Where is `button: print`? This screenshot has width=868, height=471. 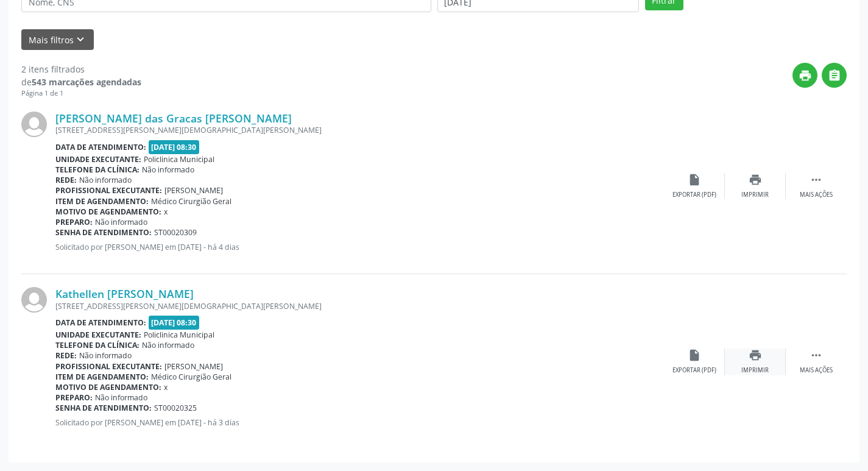 button: print is located at coordinates (805, 75).